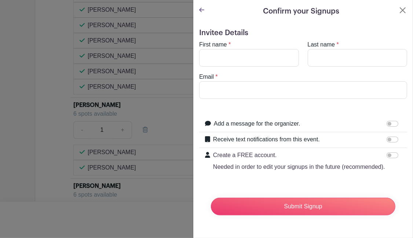 The height and width of the screenshot is (238, 413). I want to click on input: Submit Signup, so click(303, 207).